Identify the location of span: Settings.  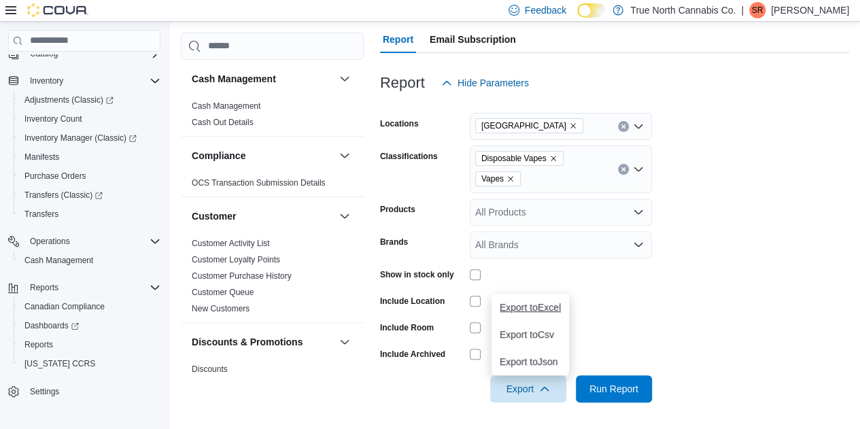
(92, 391).